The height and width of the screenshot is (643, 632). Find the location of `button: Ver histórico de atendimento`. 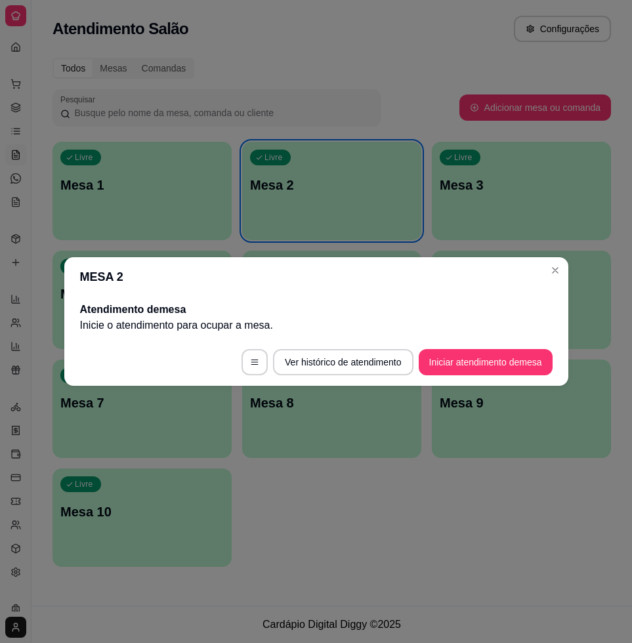

button: Ver histórico de atendimento is located at coordinates (342, 362).